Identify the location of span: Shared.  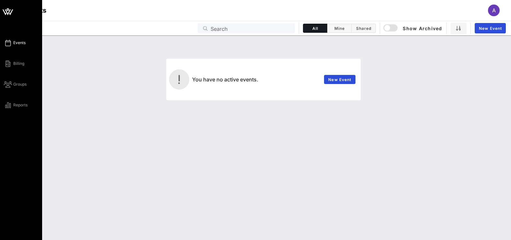
(364, 28).